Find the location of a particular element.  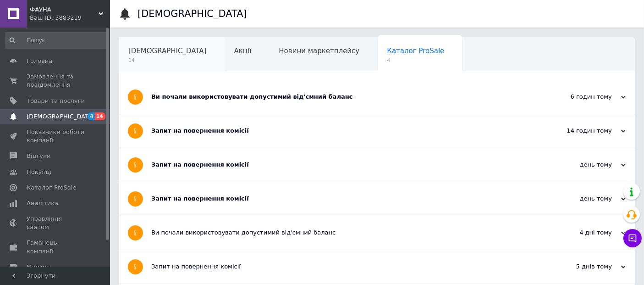

span: Маркет is located at coordinates (38, 267).